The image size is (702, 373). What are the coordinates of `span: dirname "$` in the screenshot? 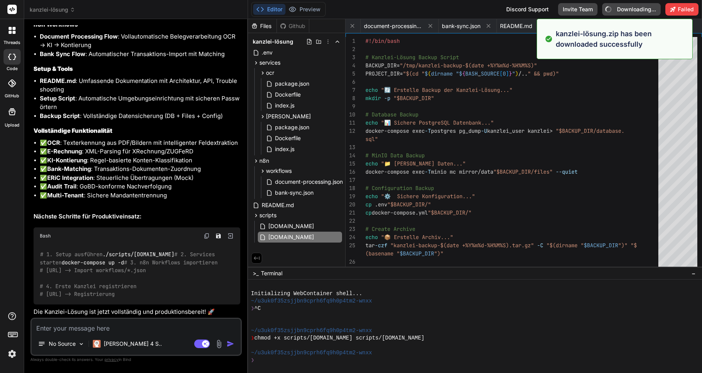 It's located at (446, 74).